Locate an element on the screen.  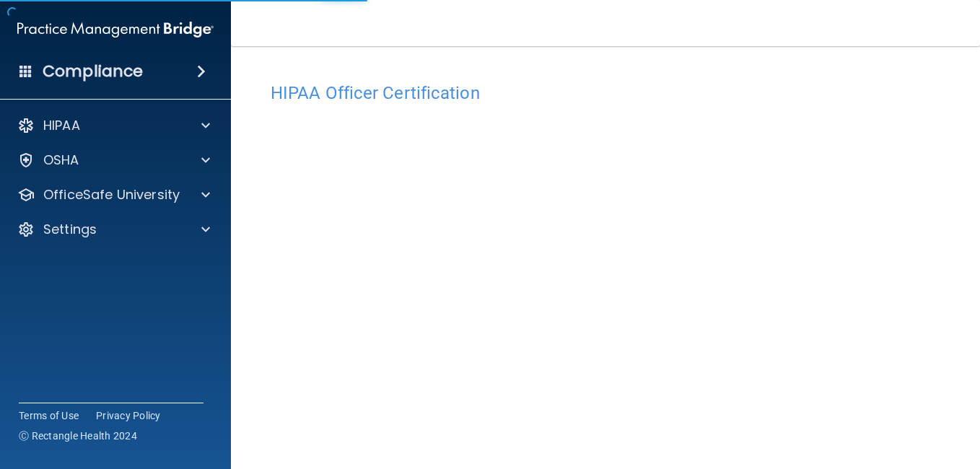
p: OfficeSafe University is located at coordinates (112, 195).